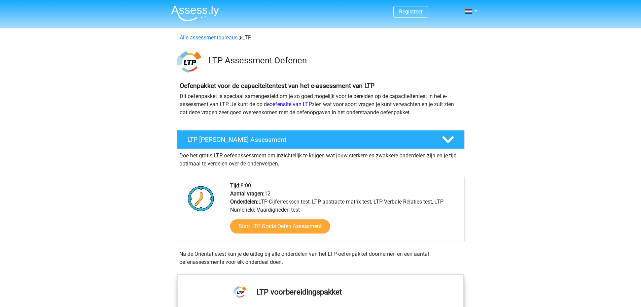  I want to click on p: Dit oefenpakket is speciaal samengesteld om je zo goed mogelijk voor te bereiden op de capaciteit..., so click(321, 104).